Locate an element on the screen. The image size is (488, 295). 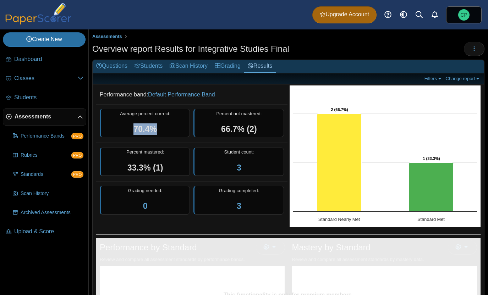
div: Student count: is located at coordinates (239, 162).